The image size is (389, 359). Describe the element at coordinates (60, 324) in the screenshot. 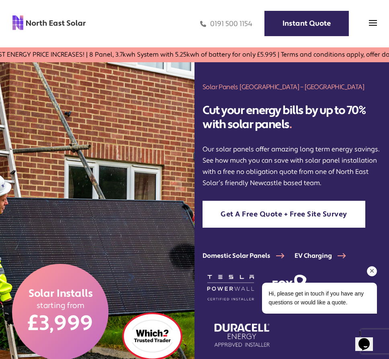

I see `span: £3,999` at that location.